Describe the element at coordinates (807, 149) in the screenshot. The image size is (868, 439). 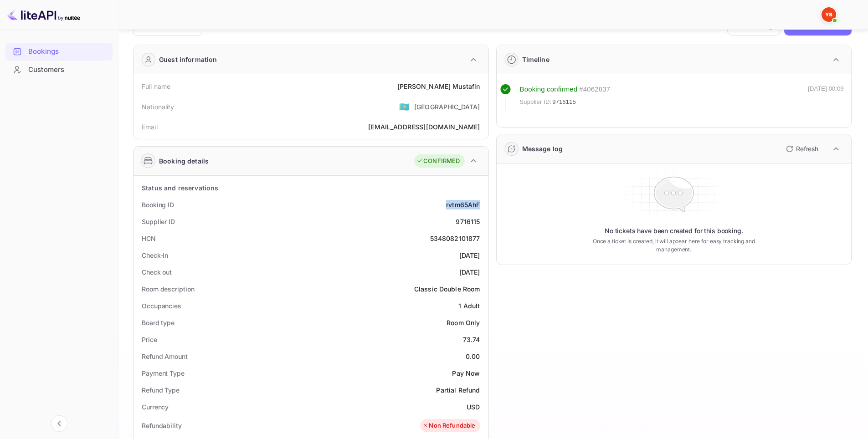
I see `p: Refresh` at that location.